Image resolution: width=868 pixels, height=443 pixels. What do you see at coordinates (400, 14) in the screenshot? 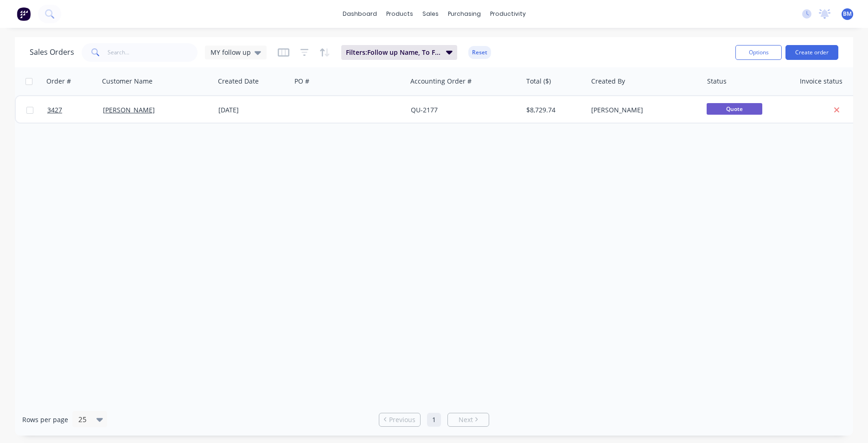
I see `div: products` at bounding box center [400, 14].